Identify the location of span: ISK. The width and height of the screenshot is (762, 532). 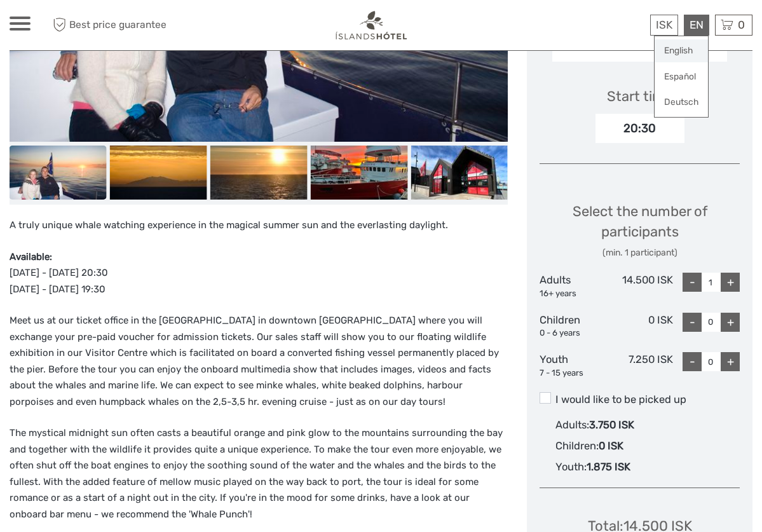
(665, 25).